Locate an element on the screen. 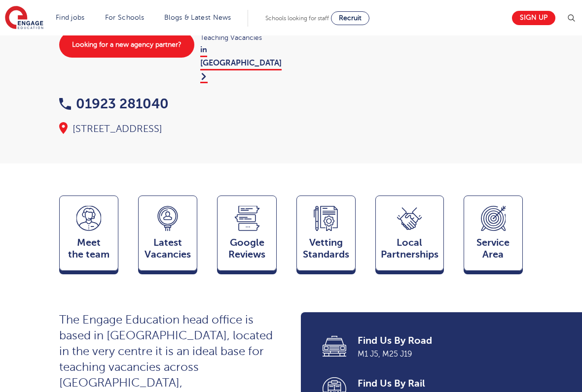  a: Meetthe team is located at coordinates (89, 235).